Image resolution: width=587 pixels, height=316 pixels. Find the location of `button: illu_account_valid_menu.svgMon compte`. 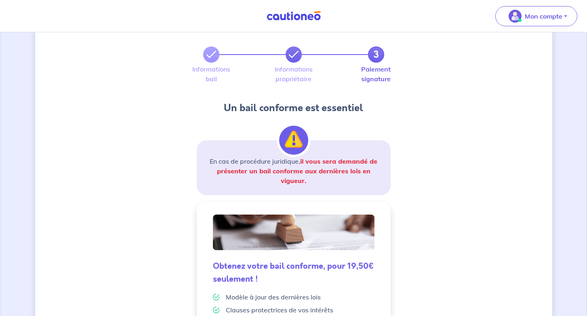

button: illu_account_valid_menu.svgMon compte is located at coordinates (536, 16).